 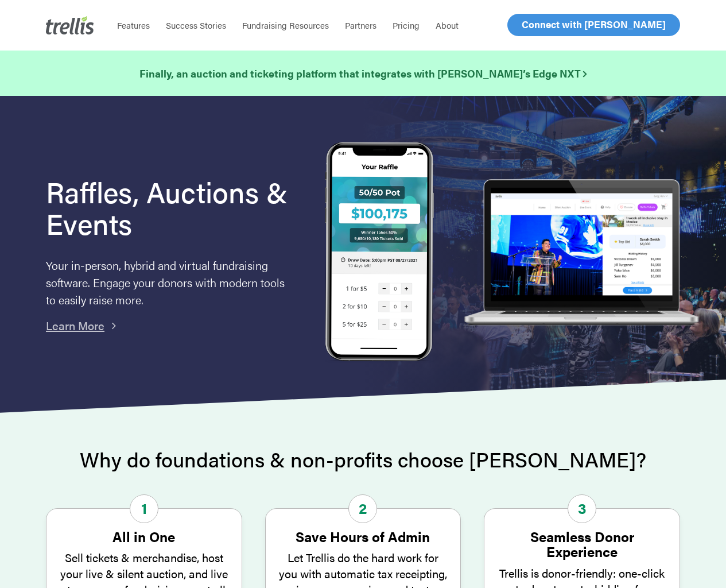 I want to click on span: 3, so click(x=581, y=509).